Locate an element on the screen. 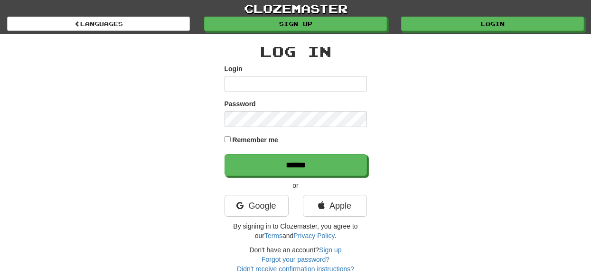 The width and height of the screenshot is (591, 276). p: By signing in to Clozemaster, you agree to our and . is located at coordinates (296, 231).